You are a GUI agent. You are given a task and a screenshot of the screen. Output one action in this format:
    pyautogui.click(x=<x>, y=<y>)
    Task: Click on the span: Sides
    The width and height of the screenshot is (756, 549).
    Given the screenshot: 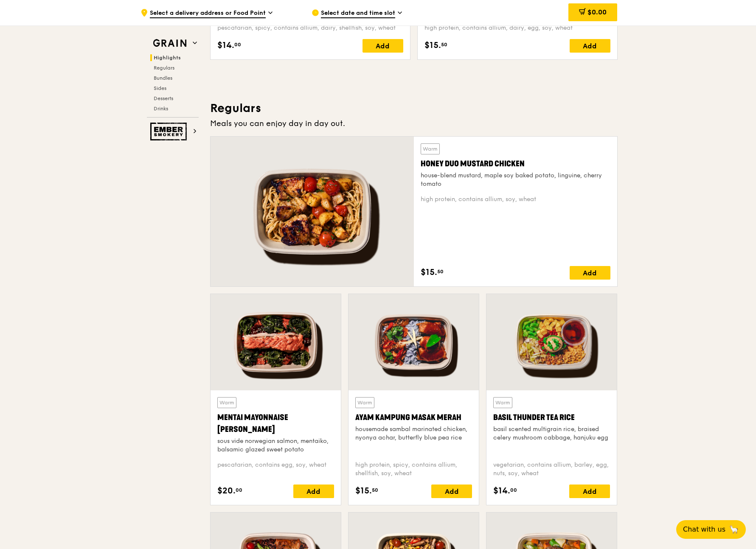 What is the action you would take?
    pyautogui.click(x=160, y=89)
    